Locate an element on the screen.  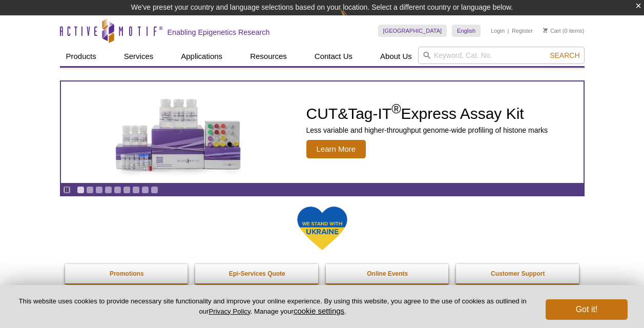
img: Your Cart is located at coordinates (545, 30).